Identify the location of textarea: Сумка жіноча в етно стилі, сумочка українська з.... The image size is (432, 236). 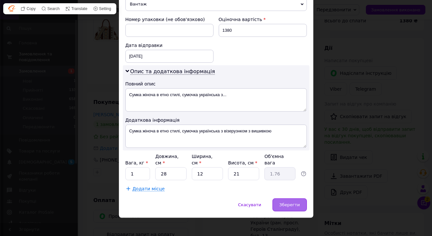
(216, 100).